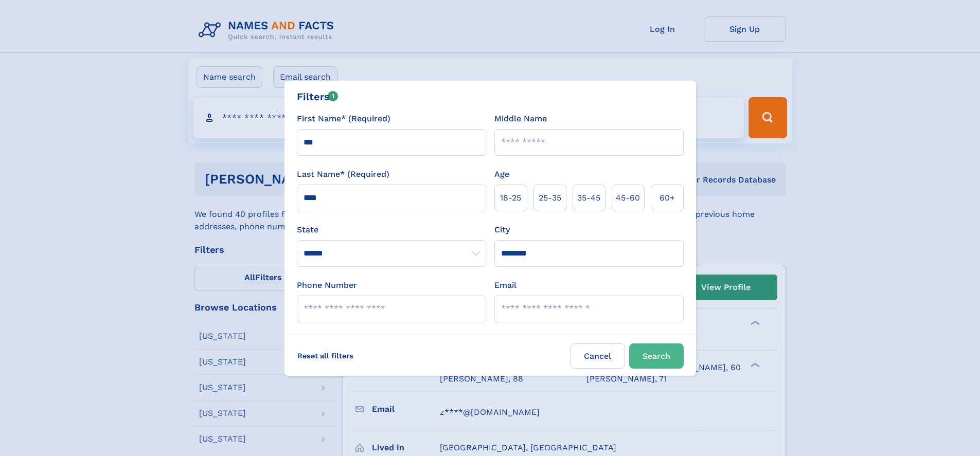 The image size is (980, 456). Describe the element at coordinates (502, 230) in the screenshot. I see `label: City` at that location.